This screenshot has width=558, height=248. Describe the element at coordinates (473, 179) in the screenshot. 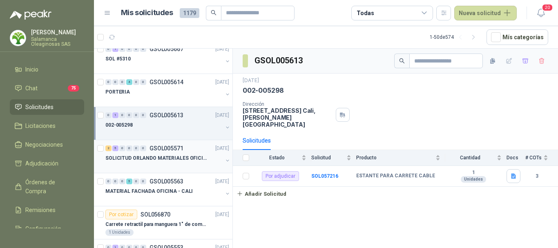

I see `div: Unidades` at that location.